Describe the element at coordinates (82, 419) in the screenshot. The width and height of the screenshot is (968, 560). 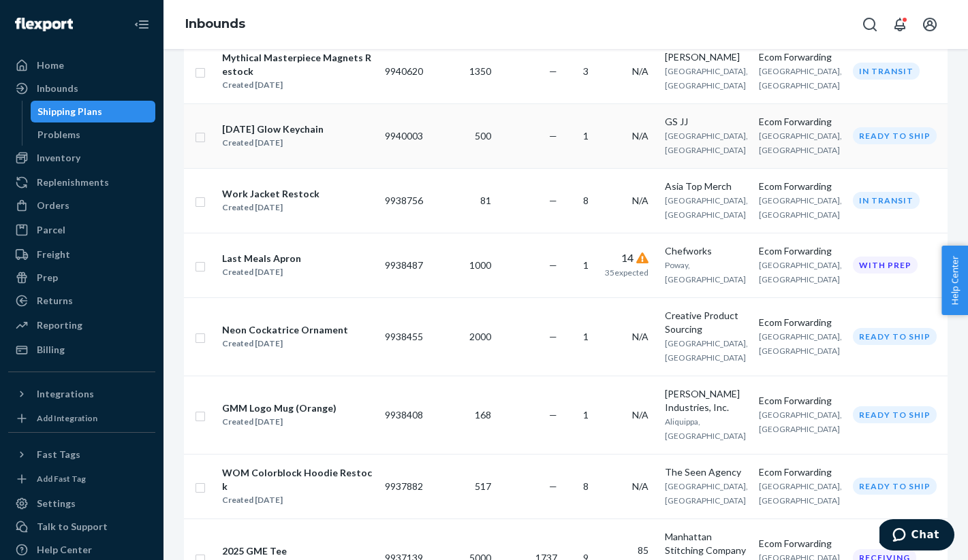
I see `a: Add Integration` at that location.